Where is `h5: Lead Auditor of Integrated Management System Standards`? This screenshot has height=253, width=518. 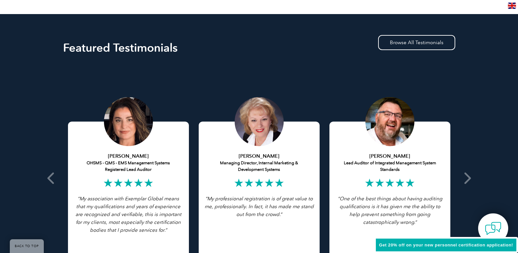
h5: Lead Auditor of Integrated Management System Standards is located at coordinates (390, 162).